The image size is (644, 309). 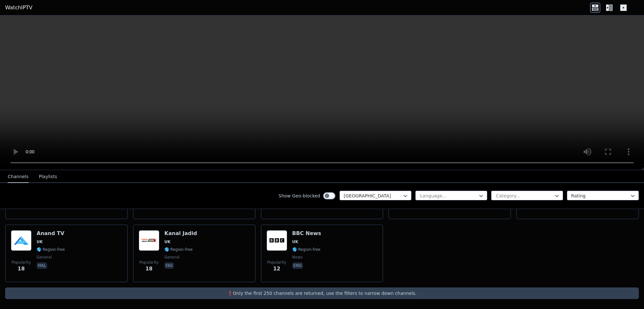 I want to click on h6: BBC News, so click(x=306, y=233).